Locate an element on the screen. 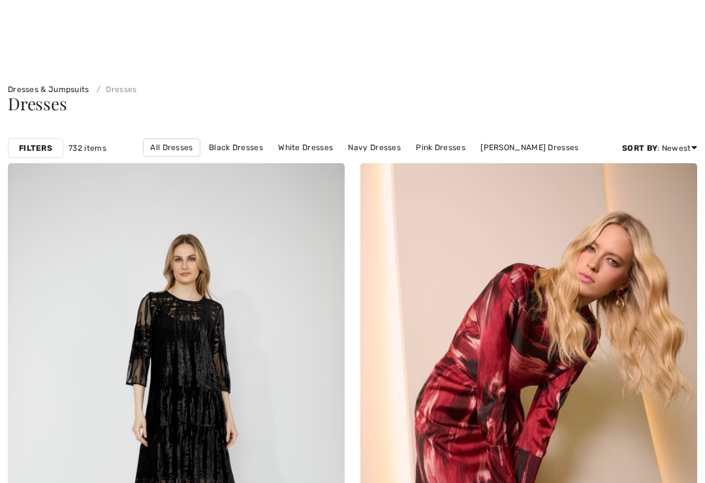 This screenshot has height=483, width=705. a: Long Dresses is located at coordinates (386, 165).